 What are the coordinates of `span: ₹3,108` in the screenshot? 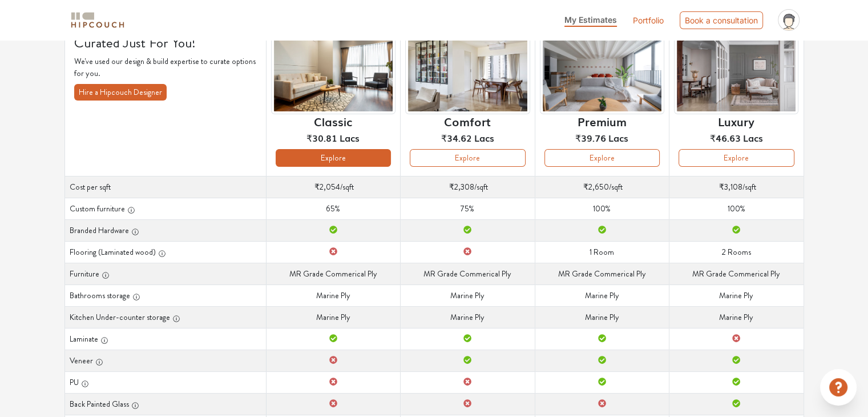 It's located at (730, 186).